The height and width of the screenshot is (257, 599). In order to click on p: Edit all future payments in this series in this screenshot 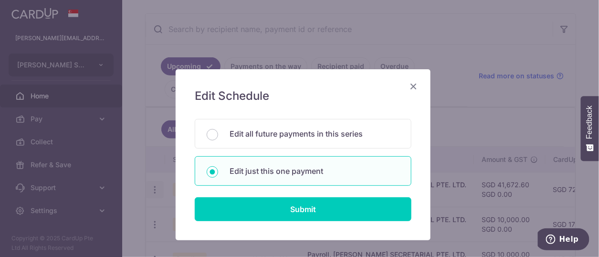, I will do `click(314, 134)`.